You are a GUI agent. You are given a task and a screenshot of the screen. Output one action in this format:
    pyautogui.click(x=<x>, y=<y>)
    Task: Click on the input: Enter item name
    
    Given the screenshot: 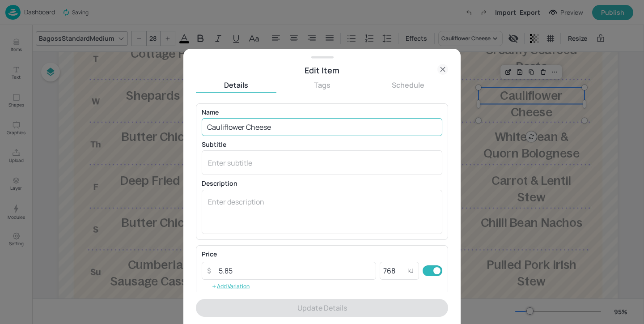 What is the action you would take?
    pyautogui.click(x=322, y=127)
    